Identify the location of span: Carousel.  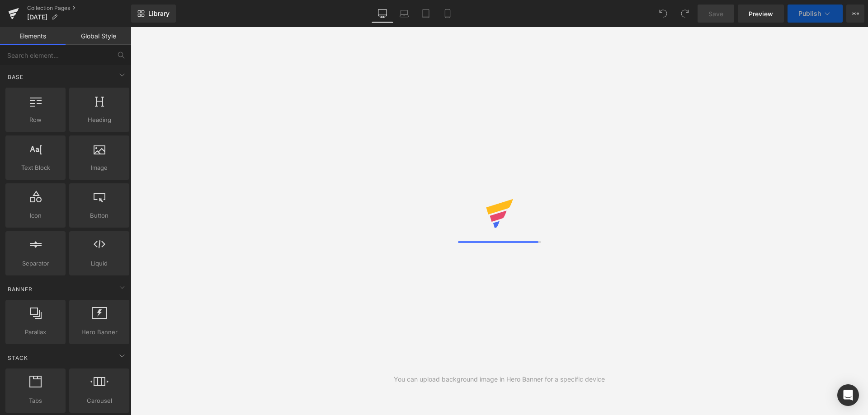
(99, 401).